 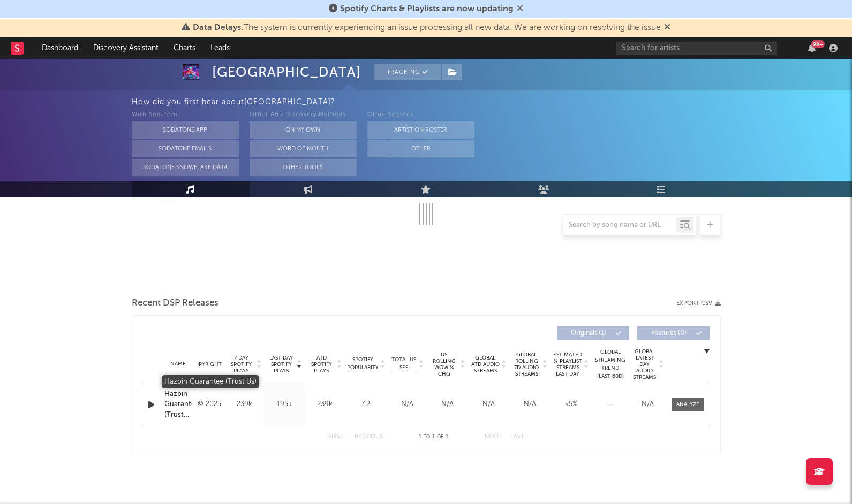 I want to click on a: Discovery Assistant, so click(x=126, y=48).